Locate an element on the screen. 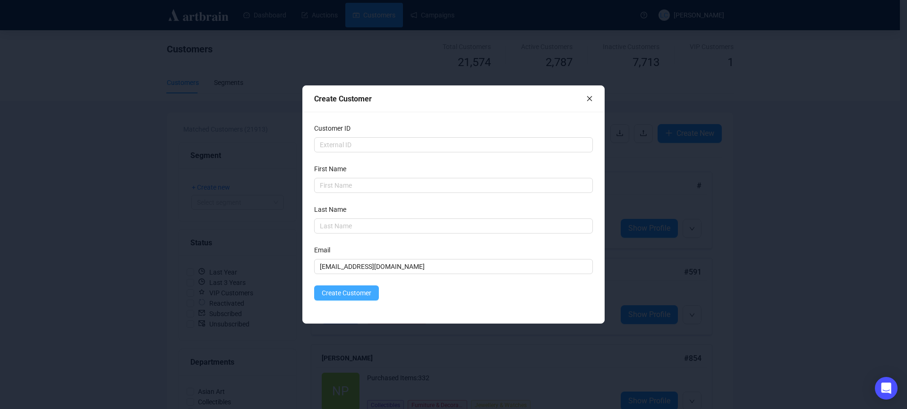 This screenshot has width=907, height=409. input: External ID is located at coordinates (453, 145).